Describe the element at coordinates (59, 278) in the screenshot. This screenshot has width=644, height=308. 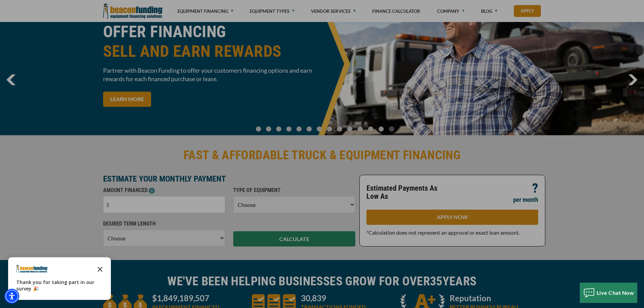
I see `div: Survey` at that location.